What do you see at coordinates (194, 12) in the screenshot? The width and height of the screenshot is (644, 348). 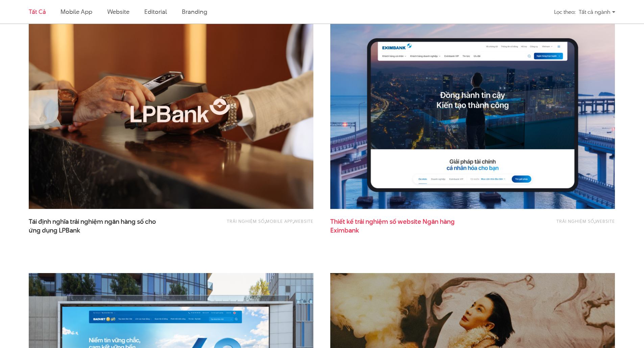 I see `a: Branding` at bounding box center [194, 12].